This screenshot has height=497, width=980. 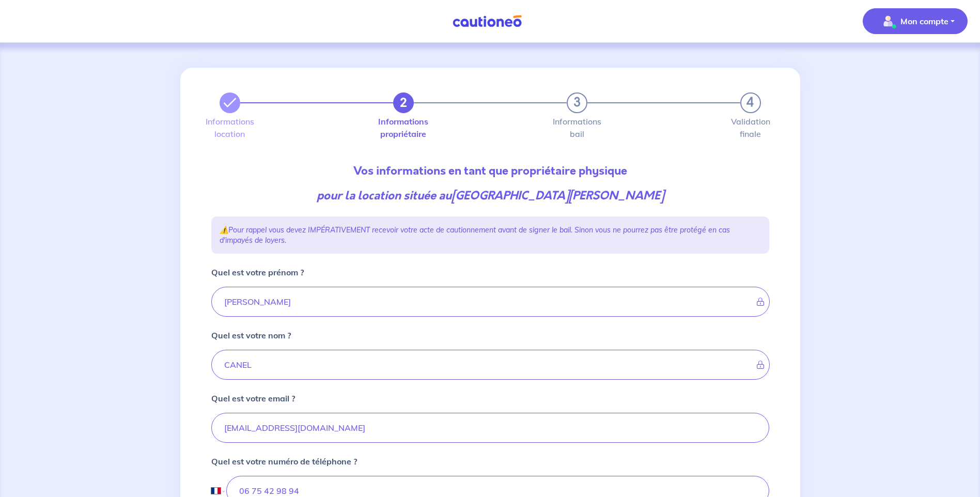 I want to click on input: duteuil@gmail.com, so click(x=490, y=428).